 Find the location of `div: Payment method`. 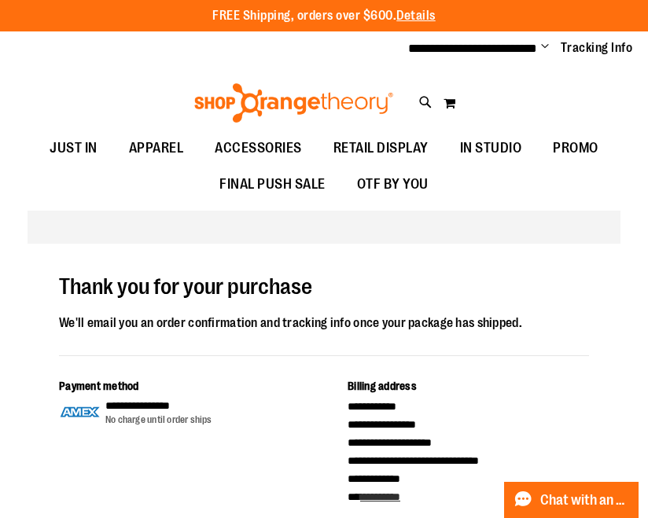

div: Payment method is located at coordinates (179, 388).